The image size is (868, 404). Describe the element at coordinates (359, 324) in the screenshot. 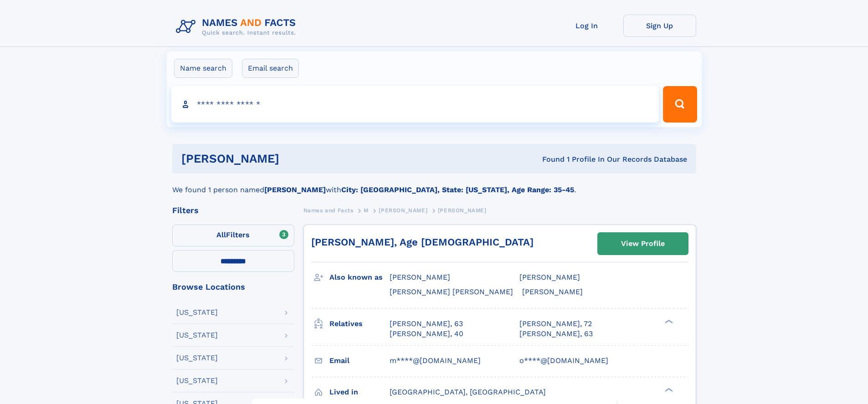

I see `h3: Relatives` at that location.